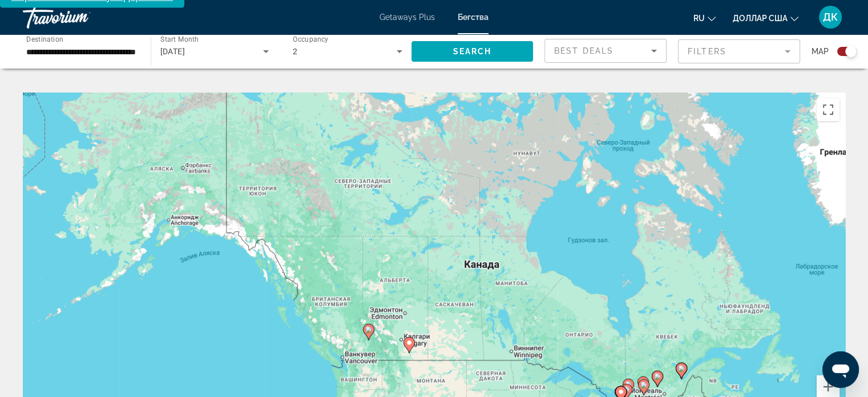  I want to click on mat-select: Sort by, so click(606, 51).